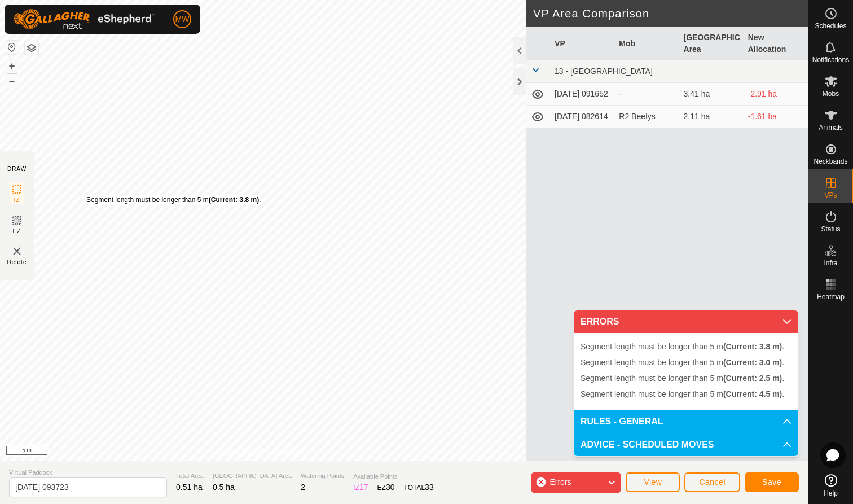  What do you see at coordinates (189, 476) in the screenshot?
I see `span: Total Area` at bounding box center [189, 476].